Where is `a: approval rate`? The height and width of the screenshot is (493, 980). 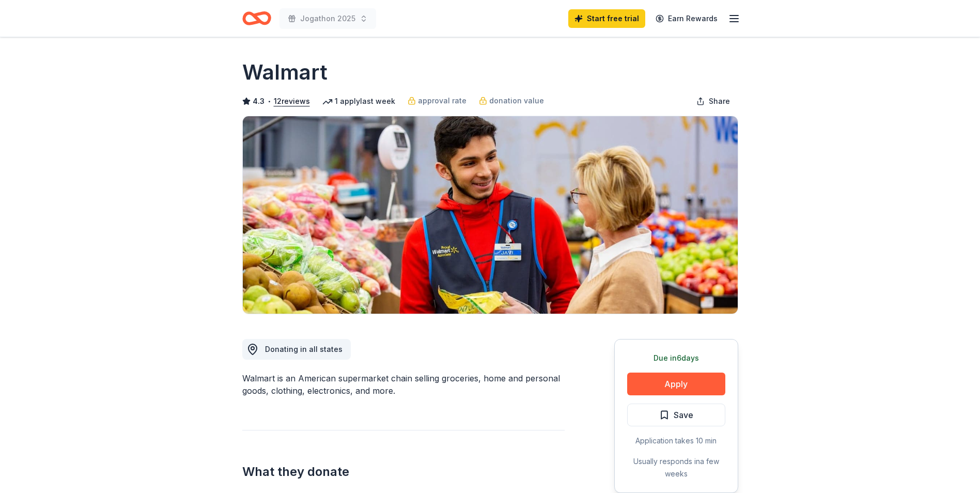
a: approval rate is located at coordinates (437, 101).